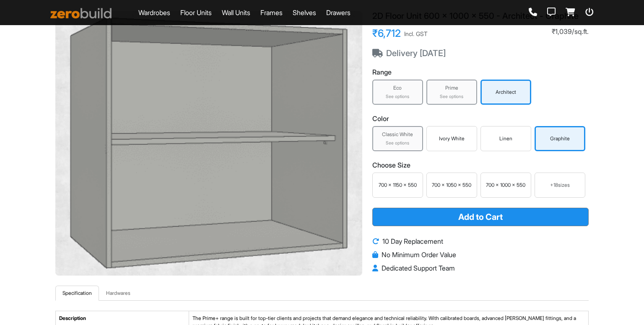  Describe the element at coordinates (209, 144) in the screenshot. I see `img: 2D Floor Unit 600 x 1000 x 550 - Architect - Graphite` at that location.